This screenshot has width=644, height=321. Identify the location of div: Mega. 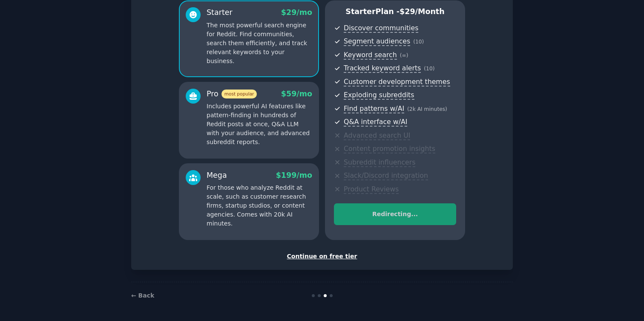
(217, 175).